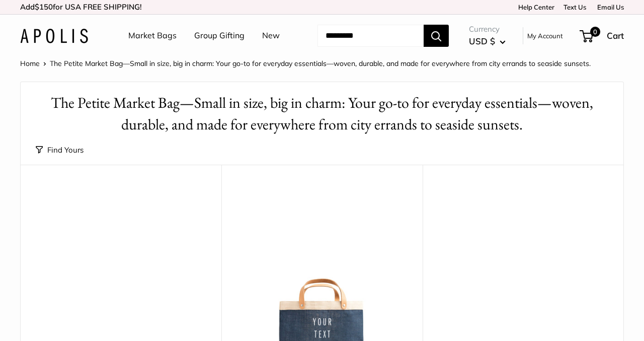 The width and height of the screenshot is (644, 341). I want to click on button: USD $, so click(487, 42).